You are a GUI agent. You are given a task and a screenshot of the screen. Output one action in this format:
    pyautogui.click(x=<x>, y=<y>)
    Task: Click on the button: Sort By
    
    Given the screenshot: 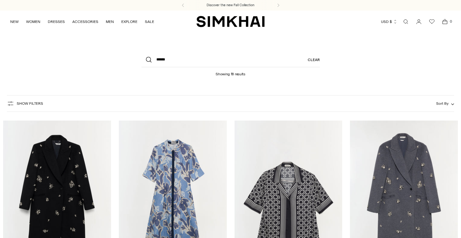 What is the action you would take?
    pyautogui.click(x=446, y=104)
    